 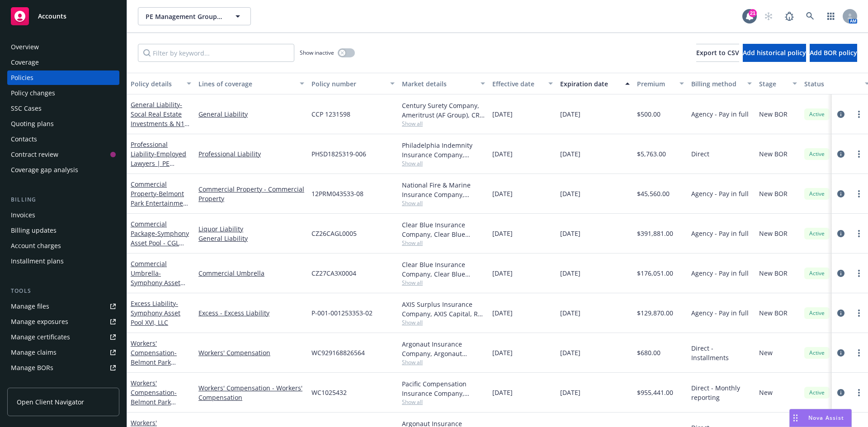 I want to click on div: Clear Blue Insurance Company, Clear Blue Insurance Group, RT Specialty Insurance Services, LLC (R..., so click(x=444, y=229).